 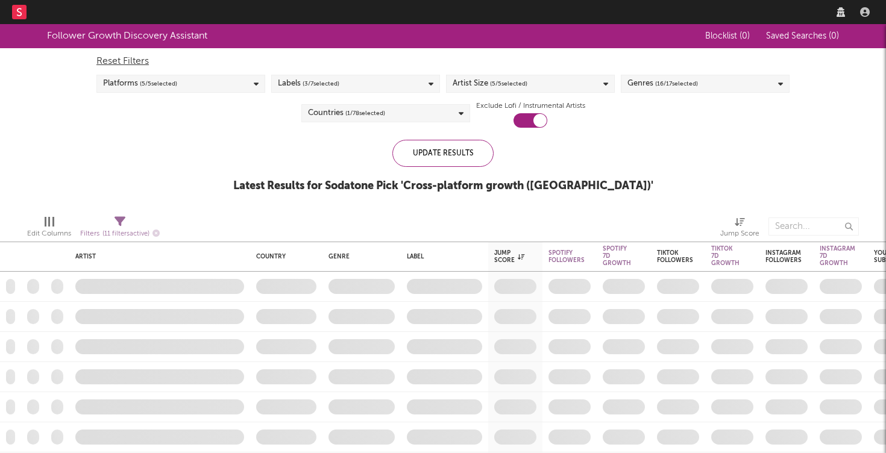 What do you see at coordinates (675, 257) in the screenshot?
I see `div: Tiktok Followers` at bounding box center [675, 257].